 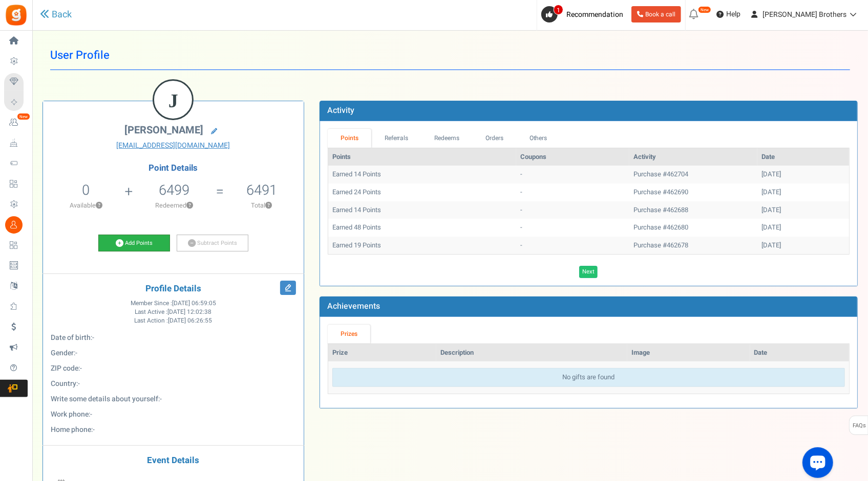 I want to click on span: Recommendation, so click(x=595, y=14).